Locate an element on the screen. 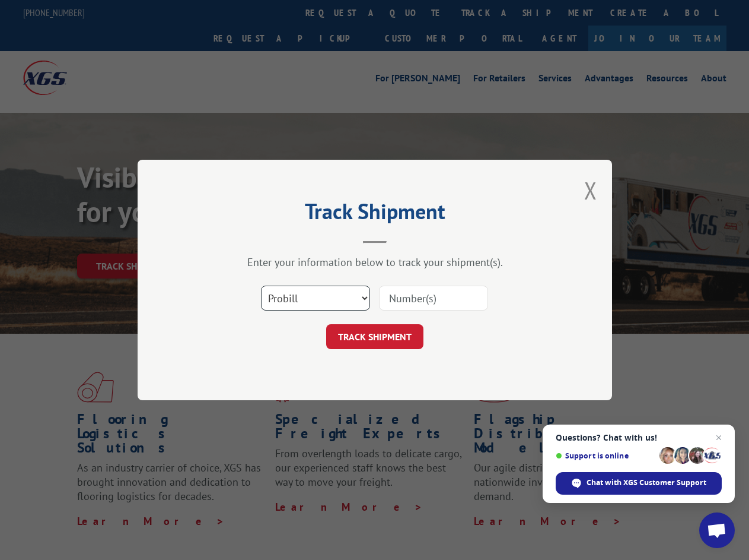 This screenshot has width=749, height=560. h2: Track Shipment is located at coordinates (375, 214).